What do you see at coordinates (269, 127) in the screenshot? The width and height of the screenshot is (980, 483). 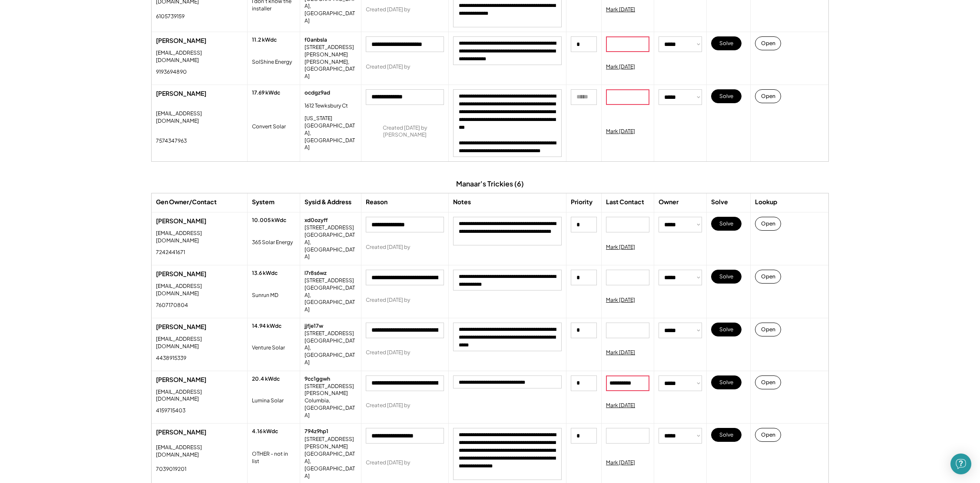 I see `div: Convert Solar` at bounding box center [269, 127].